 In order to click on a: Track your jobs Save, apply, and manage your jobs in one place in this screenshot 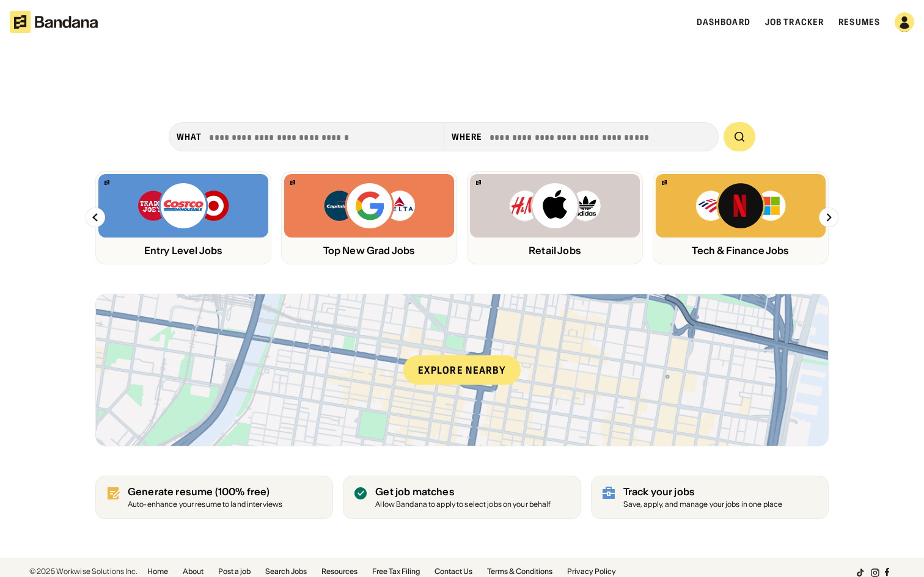, I will do `click(710, 497)`.